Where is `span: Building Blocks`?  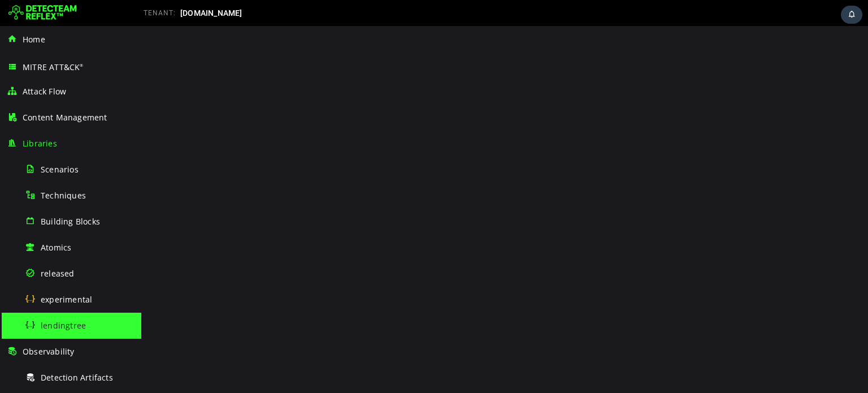 span: Building Blocks is located at coordinates (70, 221).